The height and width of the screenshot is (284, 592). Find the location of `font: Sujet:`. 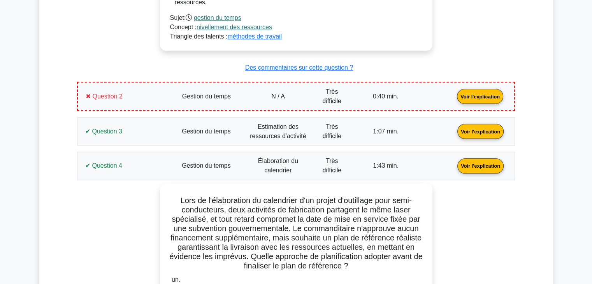

font: Sujet: is located at coordinates (178, 18).